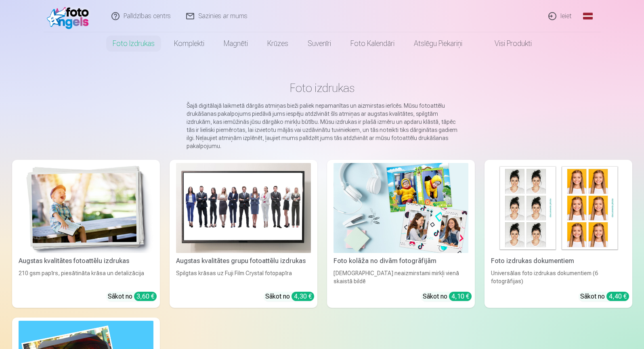  Describe the element at coordinates (401, 208) in the screenshot. I see `img: Foto kolāža no divām fotogrāfijām` at that location.